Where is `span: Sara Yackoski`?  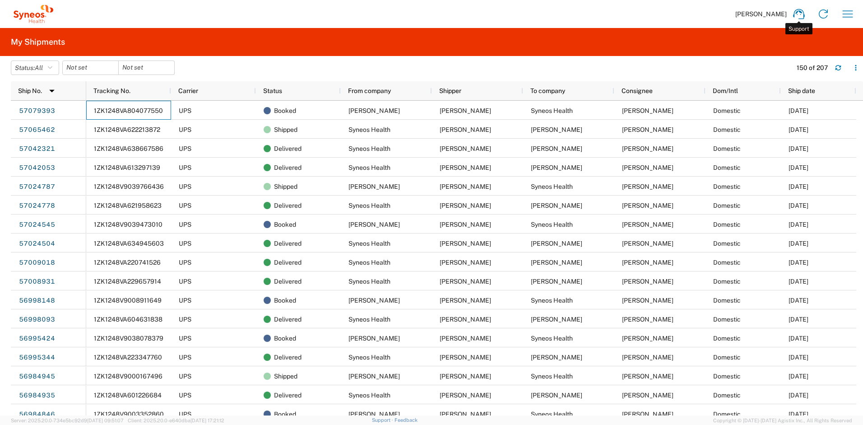 span: Sara Yackoski is located at coordinates (556, 148).